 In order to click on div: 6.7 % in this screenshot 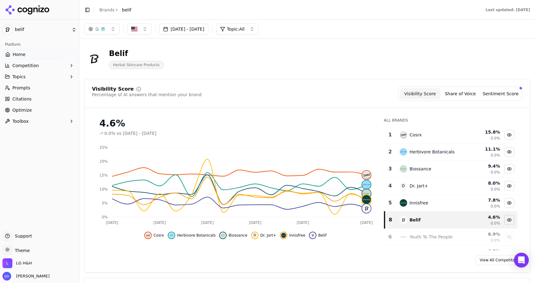, I will do `click(483, 252)`.